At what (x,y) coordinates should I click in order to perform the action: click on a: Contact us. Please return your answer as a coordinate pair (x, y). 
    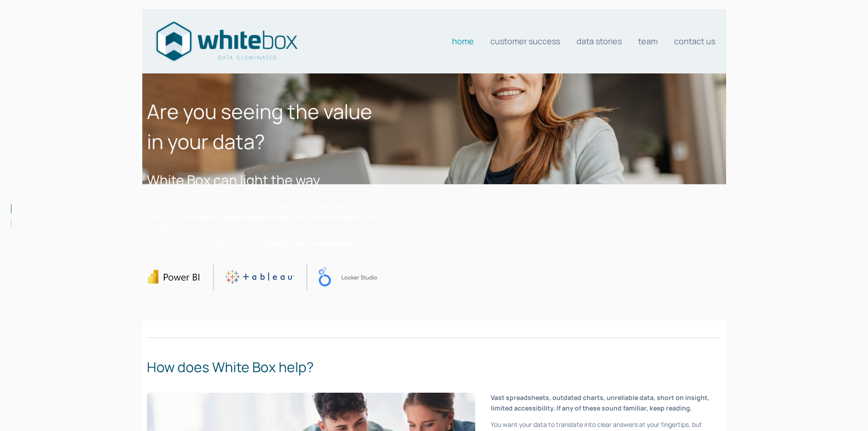
    Looking at the image, I should click on (695, 41).